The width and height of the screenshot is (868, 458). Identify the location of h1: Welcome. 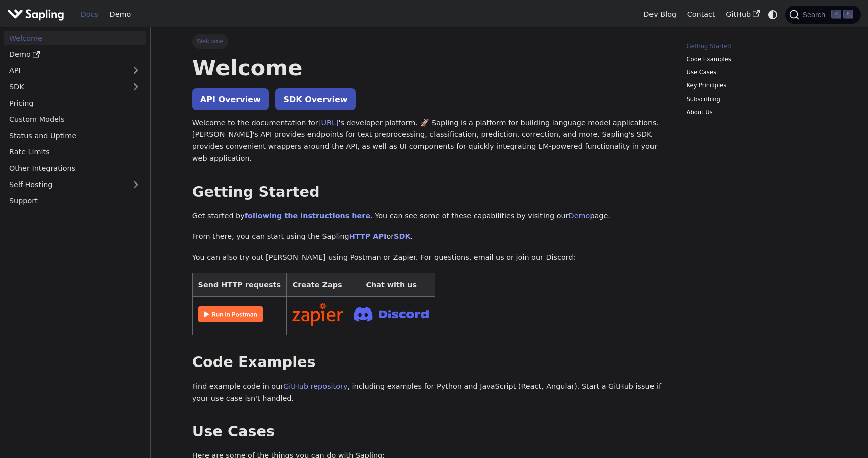
(428, 68).